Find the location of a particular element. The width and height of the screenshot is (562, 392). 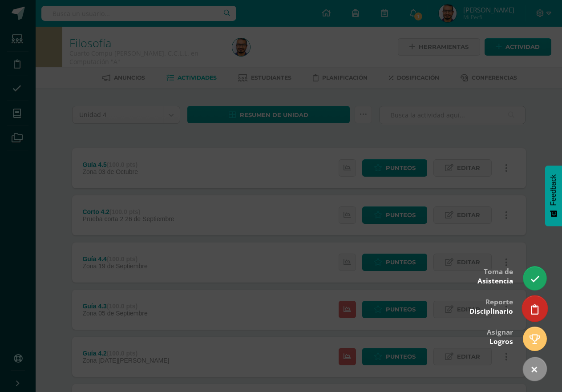

span: Logros is located at coordinates (501, 341).